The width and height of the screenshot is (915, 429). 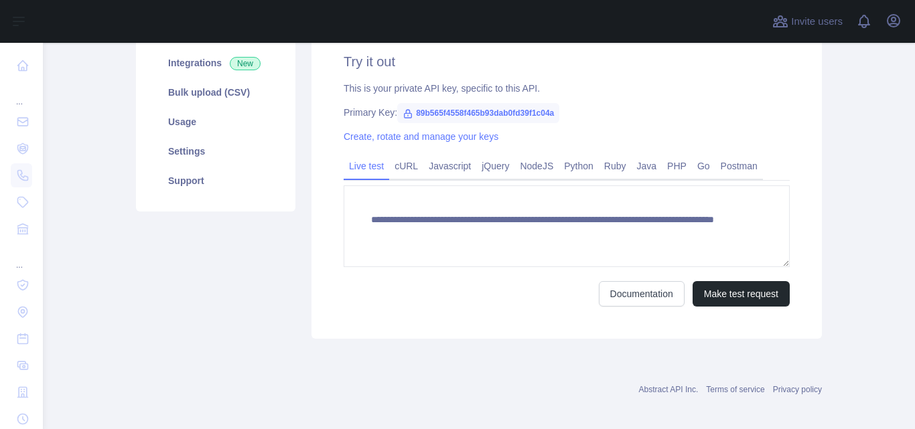 I want to click on a: Go, so click(x=703, y=166).